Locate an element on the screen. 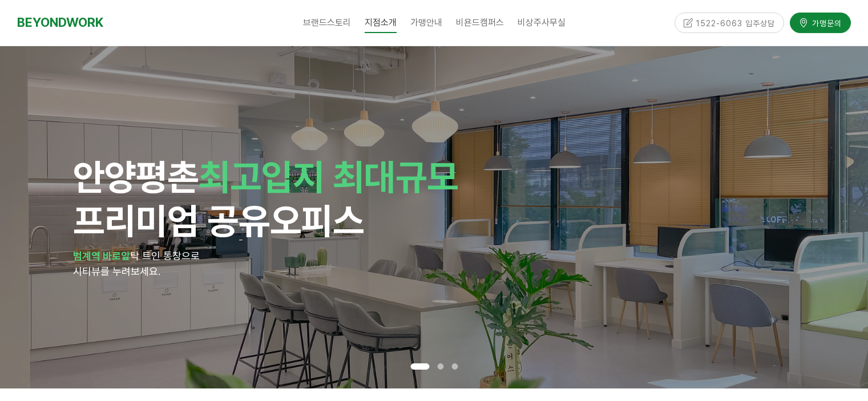  a: 비욘드캠퍼스 is located at coordinates (480, 23).